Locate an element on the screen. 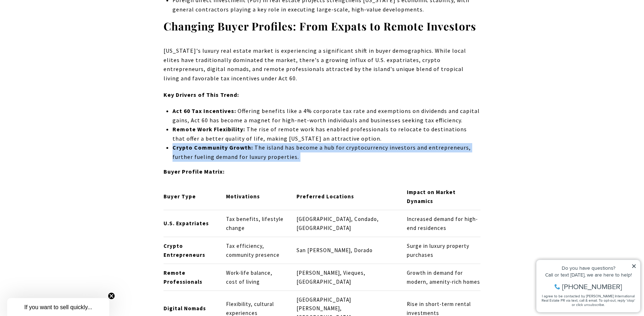 Image resolution: width=644 pixels, height=316 pixels. th: Motivations is located at coordinates (255, 197).